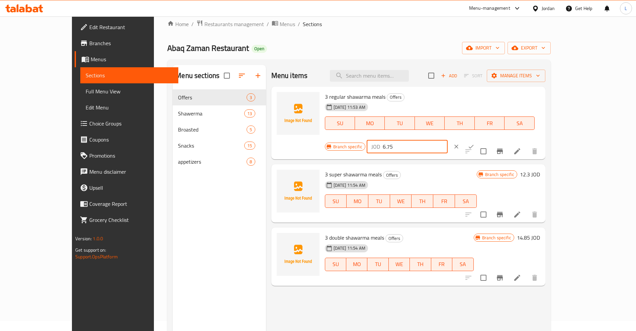 Image resolution: width=636 pixels, height=331 pixels. Describe the element at coordinates (259, 49) in the screenshot. I see `span: Open` at that location.